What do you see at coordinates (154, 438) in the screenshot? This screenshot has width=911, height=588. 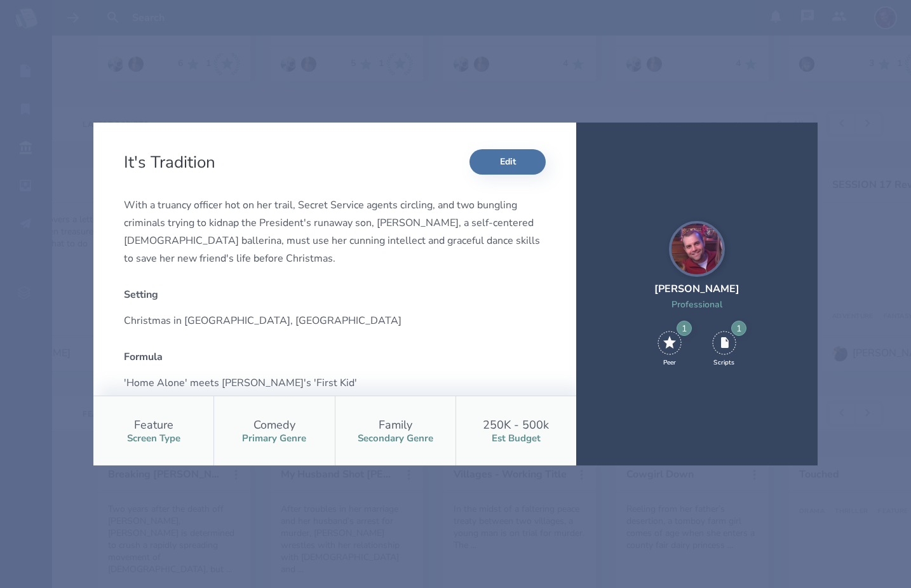 I see `div: Screen Type` at bounding box center [154, 438].